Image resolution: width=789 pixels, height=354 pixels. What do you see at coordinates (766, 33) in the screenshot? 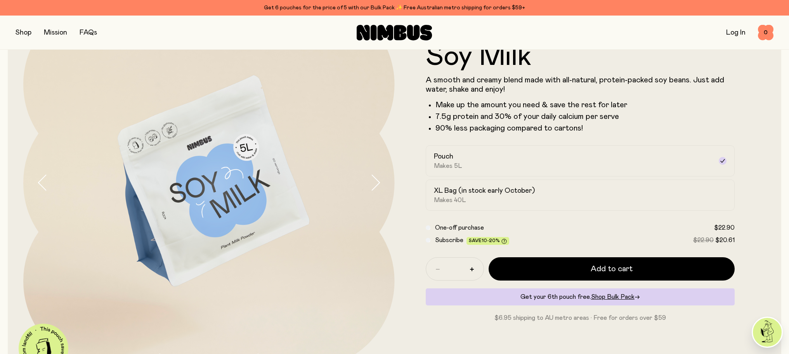
I see `button: 0` at bounding box center [766, 33].